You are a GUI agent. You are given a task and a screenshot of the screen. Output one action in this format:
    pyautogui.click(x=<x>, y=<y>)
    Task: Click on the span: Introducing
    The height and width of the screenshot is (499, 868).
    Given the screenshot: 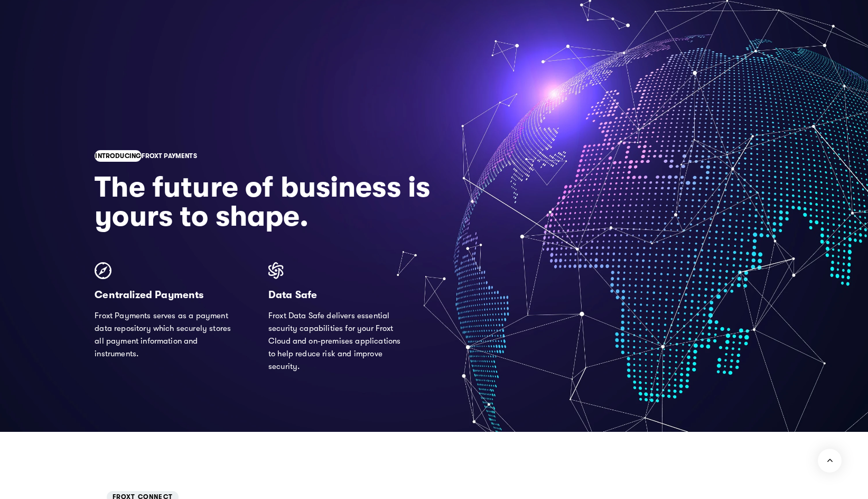 What is the action you would take?
    pyautogui.click(x=118, y=156)
    